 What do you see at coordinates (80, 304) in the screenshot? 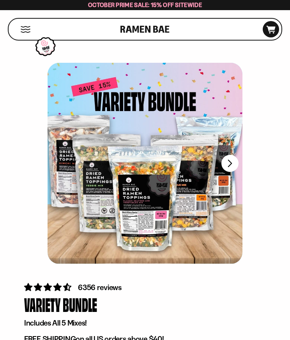
I see `div: Bundle` at bounding box center [80, 304].